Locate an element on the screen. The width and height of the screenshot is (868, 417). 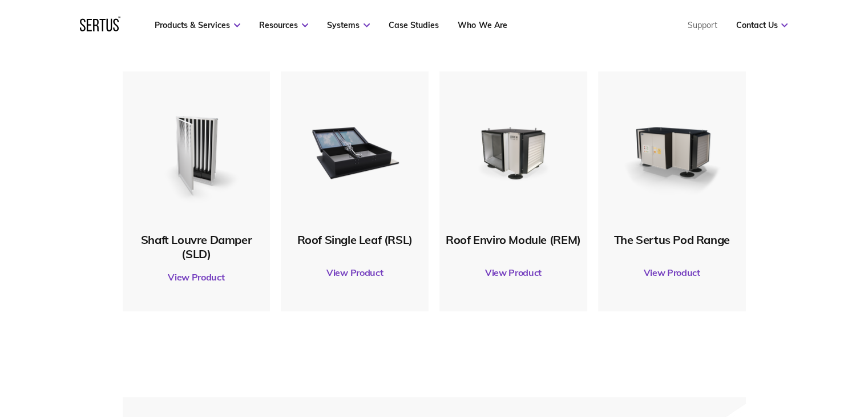
a: Support is located at coordinates (701, 25).